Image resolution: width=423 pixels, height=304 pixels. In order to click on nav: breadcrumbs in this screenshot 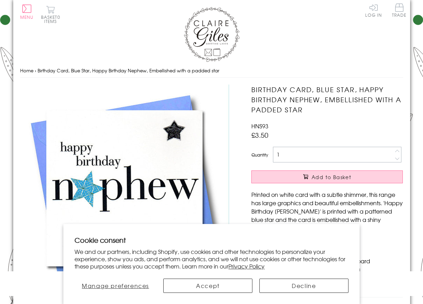, I will do `click(211, 71)`.